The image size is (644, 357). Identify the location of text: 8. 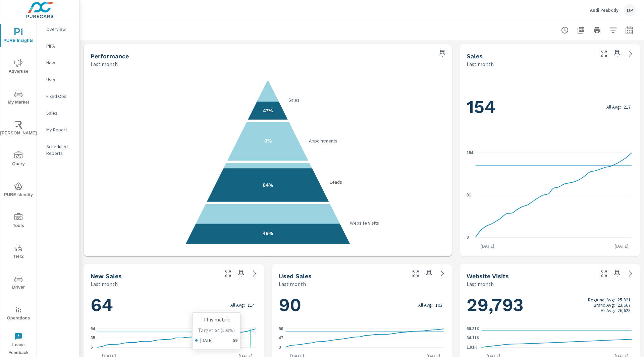
(467, 237).